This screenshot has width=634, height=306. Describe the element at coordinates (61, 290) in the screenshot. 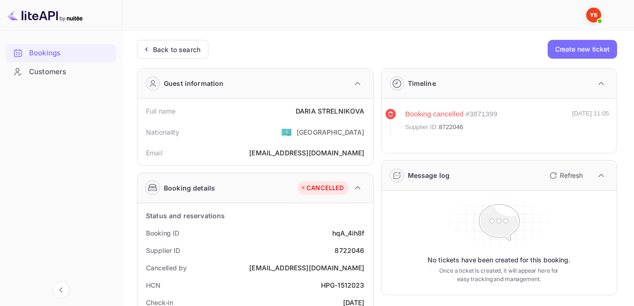

I see `button: Collapse navigation` at that location.